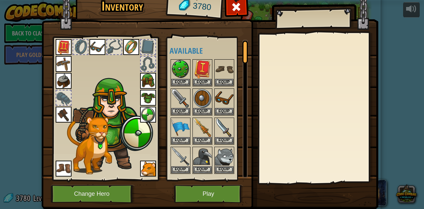 This screenshot has height=209, width=424. I want to click on img: cougar-paper-dolls.png, so click(90, 146).